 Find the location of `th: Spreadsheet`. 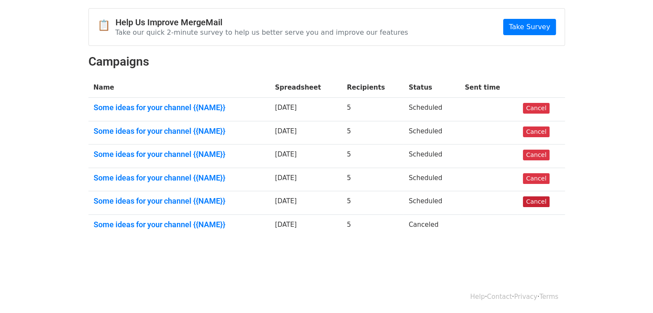

th: Spreadsheet is located at coordinates (306, 88).